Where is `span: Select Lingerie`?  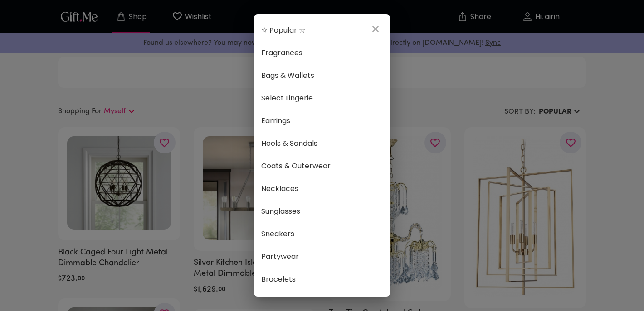 span: Select Lingerie is located at coordinates (322, 98).